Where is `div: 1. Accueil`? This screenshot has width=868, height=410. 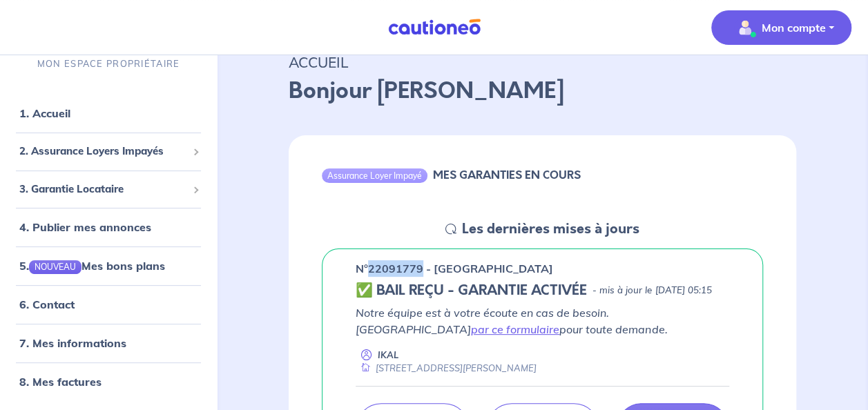 div: 1. Accueil is located at coordinates (108, 114).